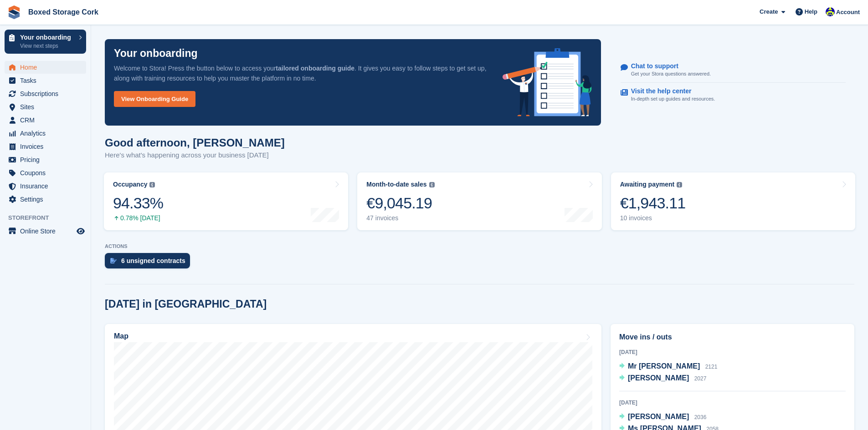  I want to click on a: Visit the help center In-depth set up guides and resources., so click(733, 95).